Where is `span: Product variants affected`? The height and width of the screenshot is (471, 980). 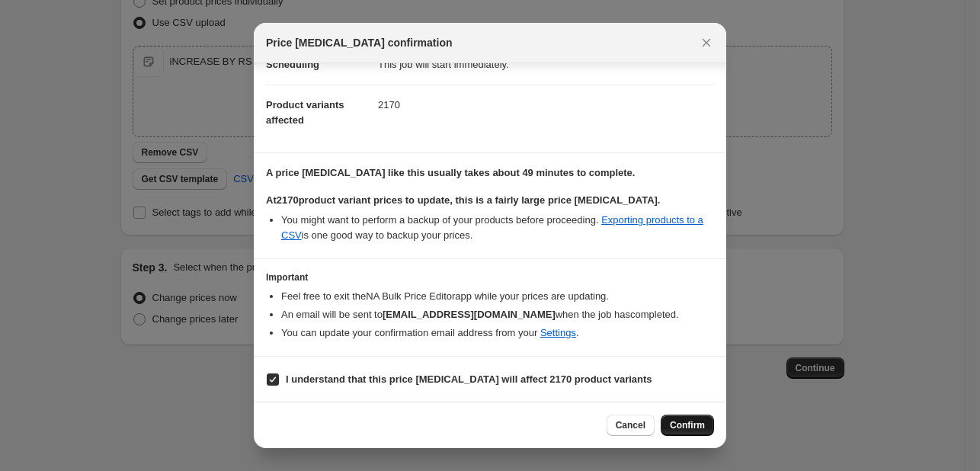 span: Product variants affected is located at coordinates (305, 112).